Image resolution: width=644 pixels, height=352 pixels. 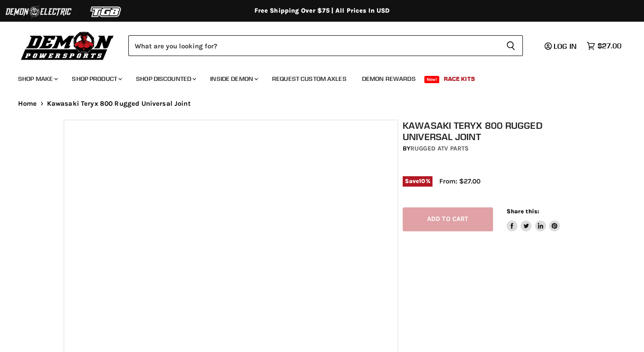 What do you see at coordinates (610, 46) in the screenshot?
I see `span: $27.00` at bounding box center [610, 46].